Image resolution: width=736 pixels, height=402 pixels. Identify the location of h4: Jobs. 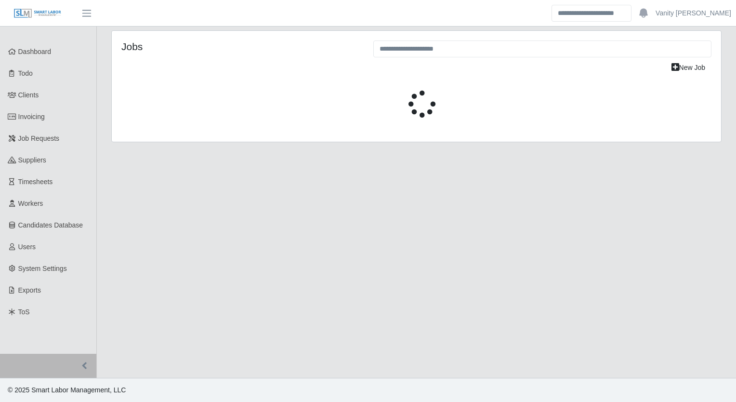
(240, 46).